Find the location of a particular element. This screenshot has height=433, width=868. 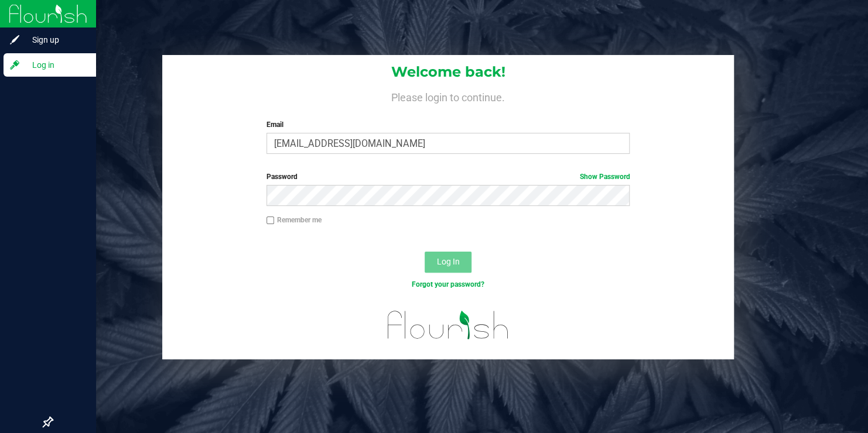

h1: Welcome back! is located at coordinates (448, 72).